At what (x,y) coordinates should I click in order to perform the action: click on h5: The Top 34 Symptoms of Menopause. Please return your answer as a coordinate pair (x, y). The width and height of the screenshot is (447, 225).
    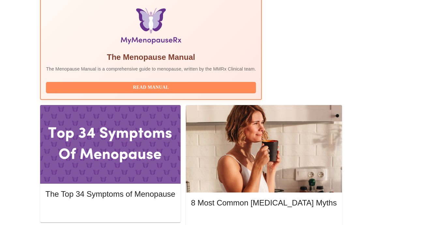
    Looking at the image, I should click on (110, 195).